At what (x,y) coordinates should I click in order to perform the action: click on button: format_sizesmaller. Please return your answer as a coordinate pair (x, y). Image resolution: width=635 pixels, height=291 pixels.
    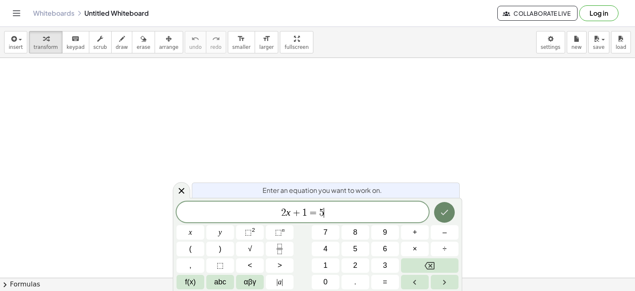
    Looking at the image, I should click on (242, 42).